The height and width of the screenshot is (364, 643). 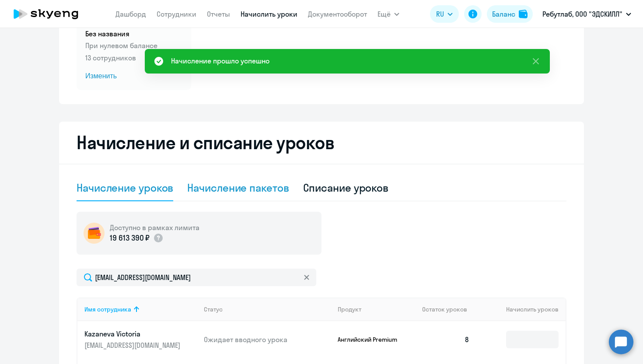 What do you see at coordinates (129, 238) in the screenshot?
I see `p: 19 613 390 ₽` at bounding box center [129, 238].